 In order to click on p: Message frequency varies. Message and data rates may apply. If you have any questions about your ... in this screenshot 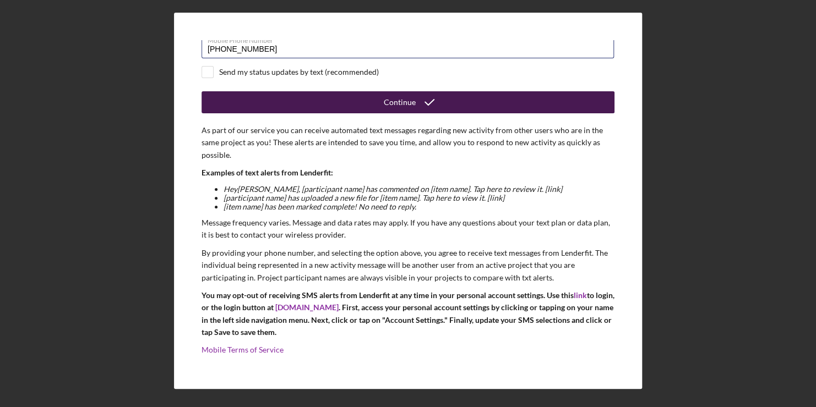, I will do `click(408, 229)`.